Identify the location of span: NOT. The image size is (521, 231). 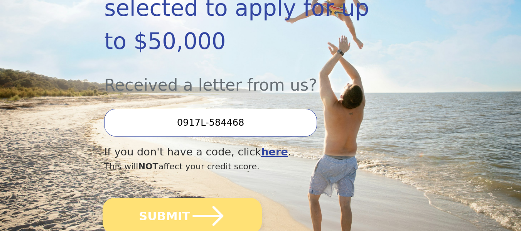
(148, 166).